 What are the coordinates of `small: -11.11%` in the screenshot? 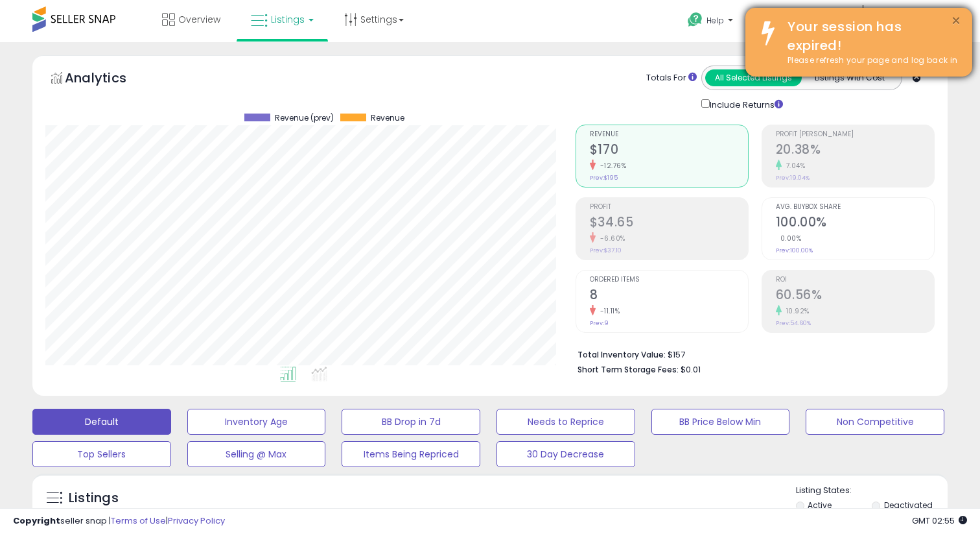 It's located at (608, 311).